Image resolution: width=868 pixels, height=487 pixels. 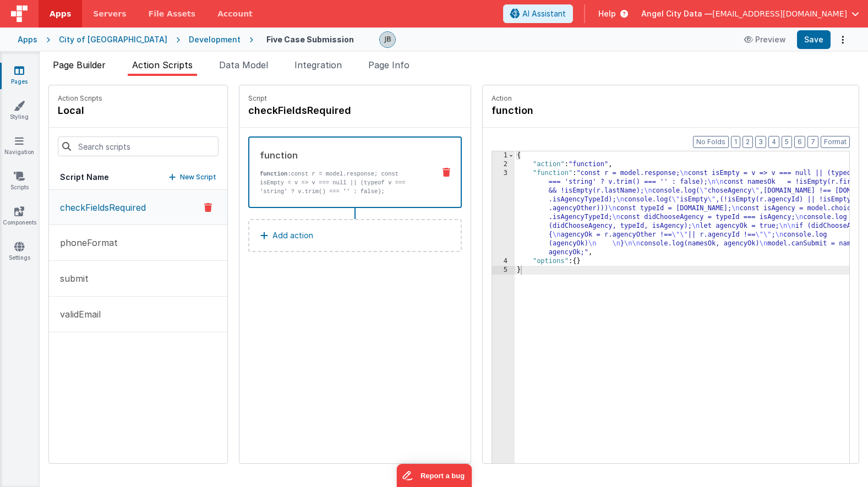 I want to click on p: submit, so click(x=71, y=278).